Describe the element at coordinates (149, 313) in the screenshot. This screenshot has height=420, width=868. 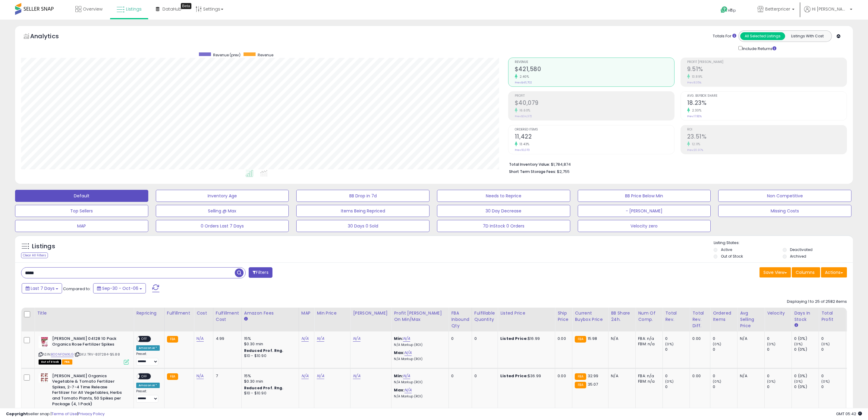
I see `div: Repricing` at that location.